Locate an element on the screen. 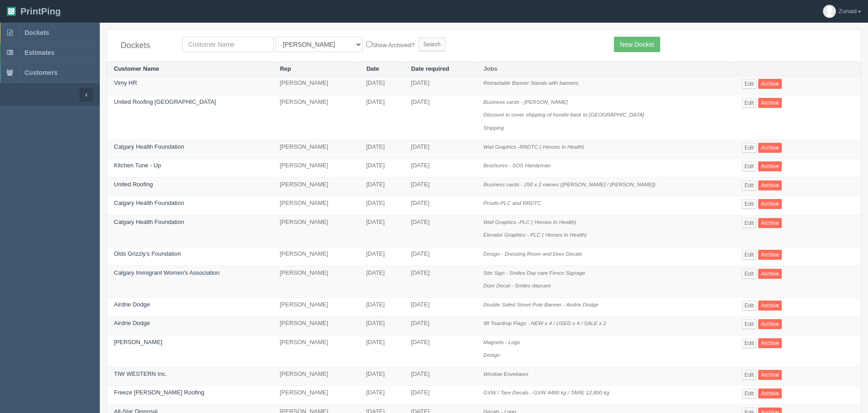  a: Customer Name is located at coordinates (137, 68).